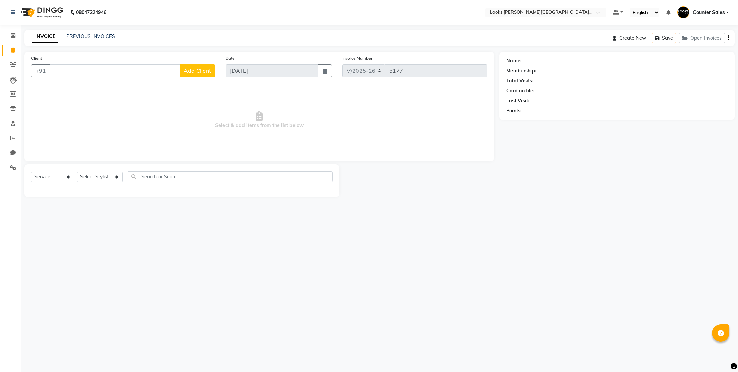  Describe the element at coordinates (91, 12) in the screenshot. I see `b: 08047224946` at that location.